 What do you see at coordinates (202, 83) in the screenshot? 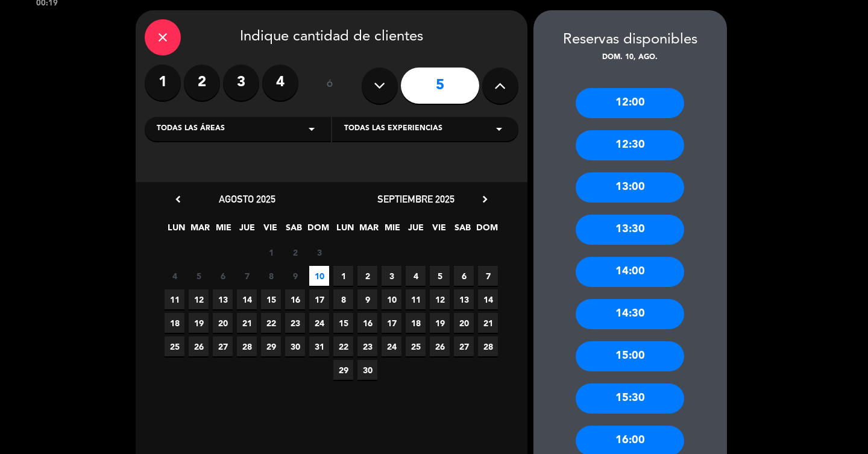
I see `label: 2` at bounding box center [202, 83].